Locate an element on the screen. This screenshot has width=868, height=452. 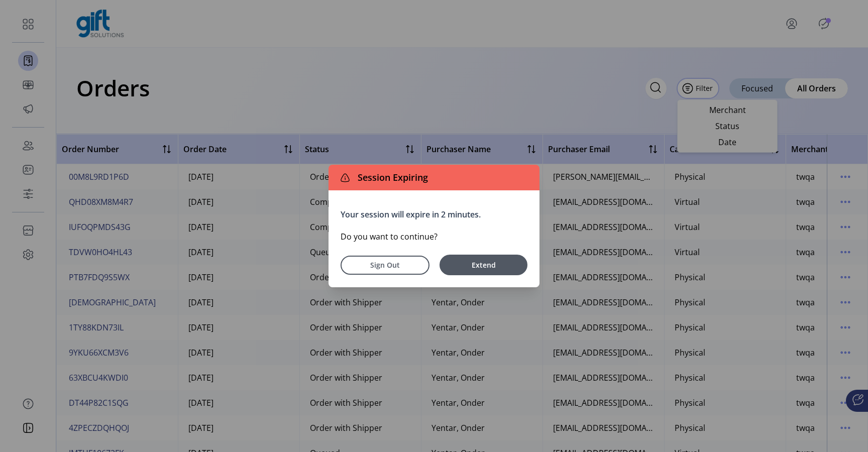
button: Sign Out is located at coordinates (384, 265).